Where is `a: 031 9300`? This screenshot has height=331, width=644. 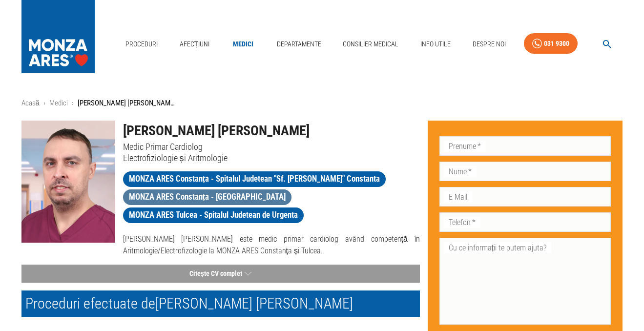
a: 031 9300 is located at coordinates (551, 43).